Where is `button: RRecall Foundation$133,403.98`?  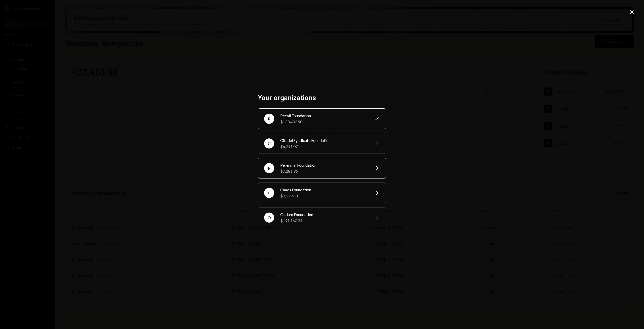 button: RRecall Foundation$133,403.98 is located at coordinates (322, 118).